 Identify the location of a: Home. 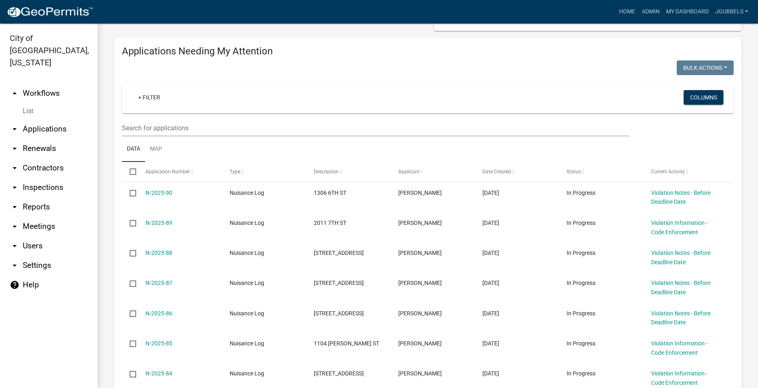
(627, 12).